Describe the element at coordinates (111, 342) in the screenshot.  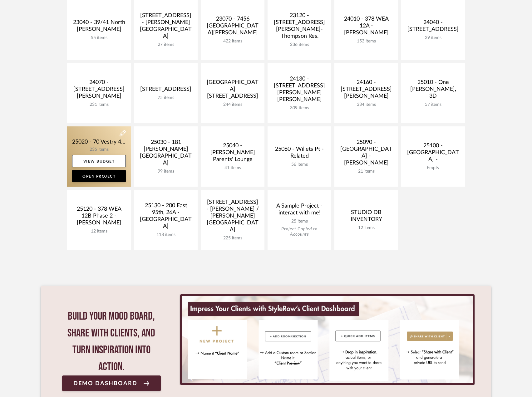
I see `div: Build your mood board, share with clients, and turn inspiration into action.` at that location.